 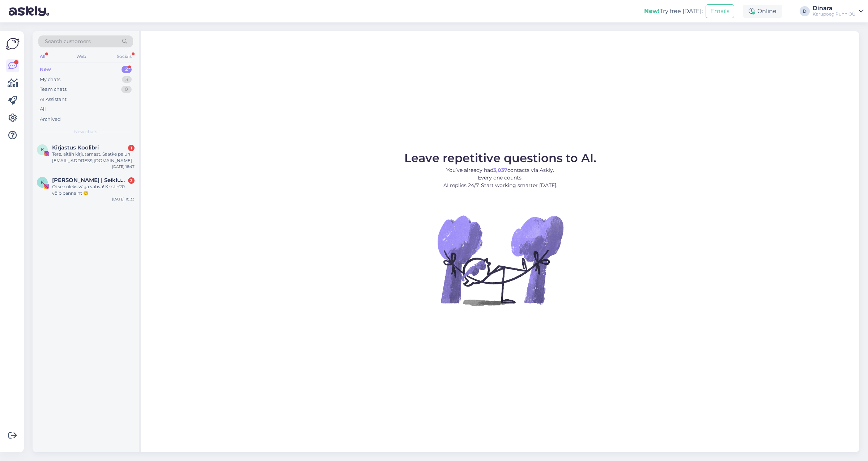 What do you see at coordinates (93, 190) in the screenshot?
I see `div: Oi see oleks väga vahva! Kristin20 võib panna nt ☺️` at bounding box center [93, 190].